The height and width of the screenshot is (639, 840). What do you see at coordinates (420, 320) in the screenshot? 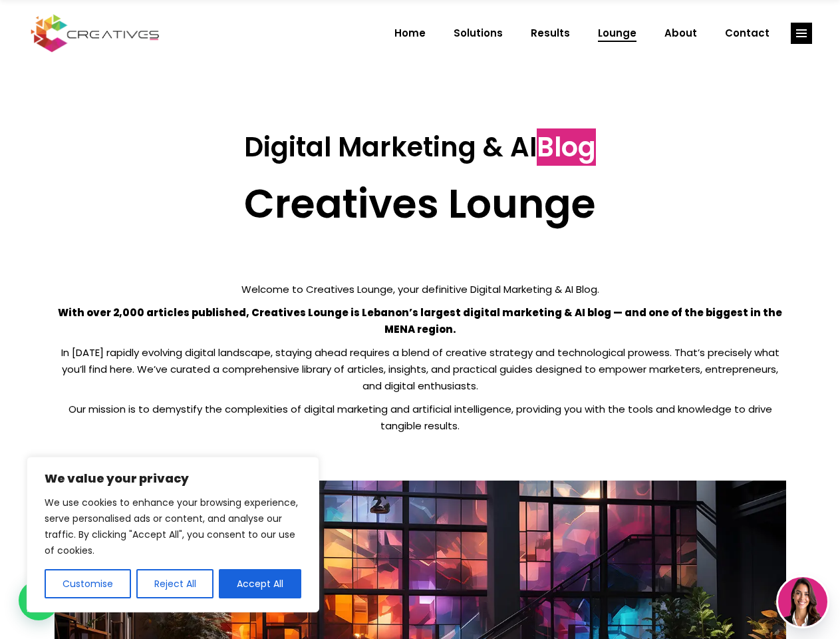
I see `strong: With over 2,000 articles published, Creatives Lounge is Lebanon’s largest digital marketing & AI ...` at bounding box center [420, 320].